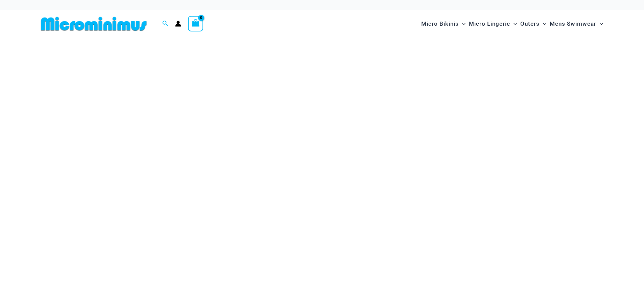  I want to click on span: Micro Bikinis, so click(440, 23).